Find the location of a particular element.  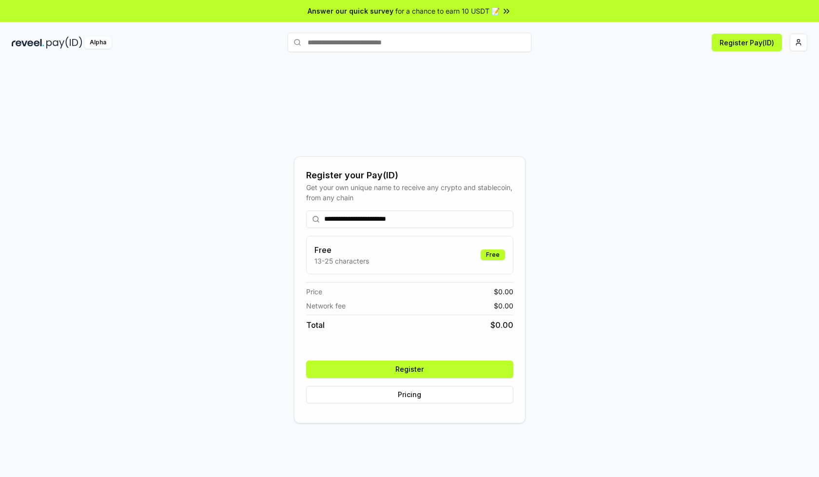

p: 13-25 characters is located at coordinates (342, 261).